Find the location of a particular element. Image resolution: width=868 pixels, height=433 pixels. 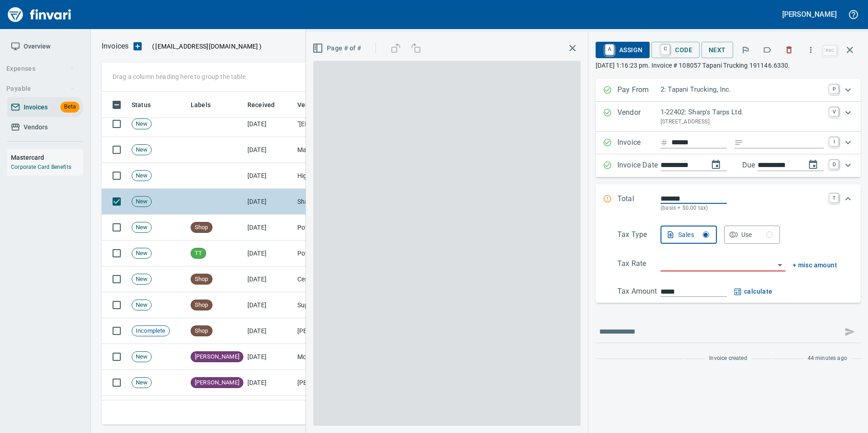

p: Tax Amount is located at coordinates (639, 291).